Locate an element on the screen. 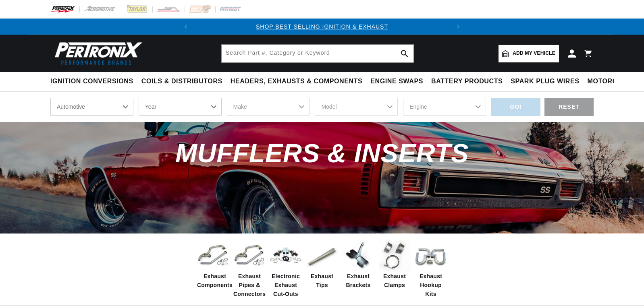  span: Exhaust Clamps is located at coordinates (395, 281).